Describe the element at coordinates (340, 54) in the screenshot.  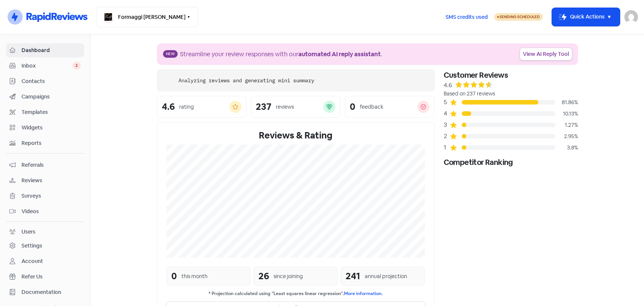
I see `b: automated AI reply assistant` at that location.